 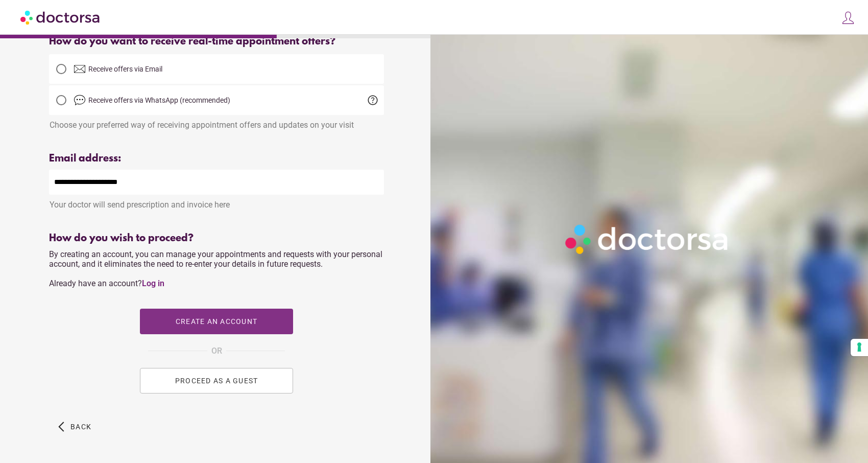 What do you see at coordinates (216, 158) in the screenshot?
I see `div: Email address:` at bounding box center [216, 158].